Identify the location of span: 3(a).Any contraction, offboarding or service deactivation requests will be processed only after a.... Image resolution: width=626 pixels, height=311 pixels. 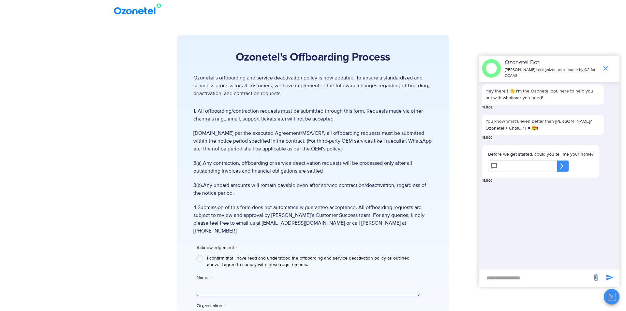
(313, 167).